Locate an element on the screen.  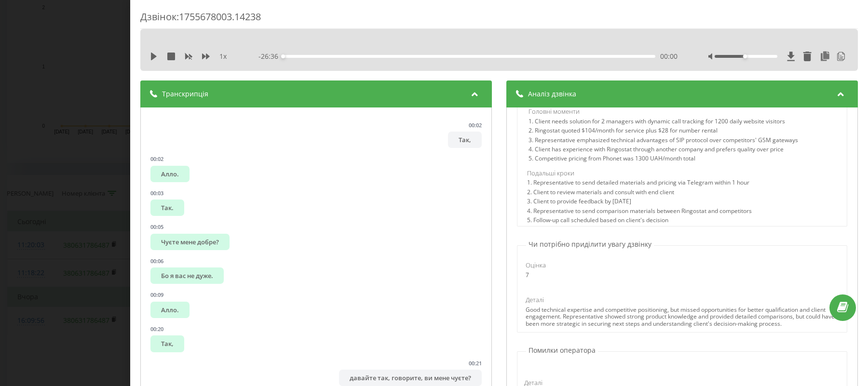
div: Так. is located at coordinates (168, 208).